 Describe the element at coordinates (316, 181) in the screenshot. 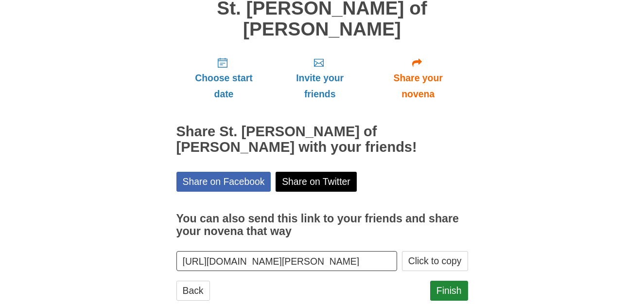

I see `a: Share on Twitter` at that location.